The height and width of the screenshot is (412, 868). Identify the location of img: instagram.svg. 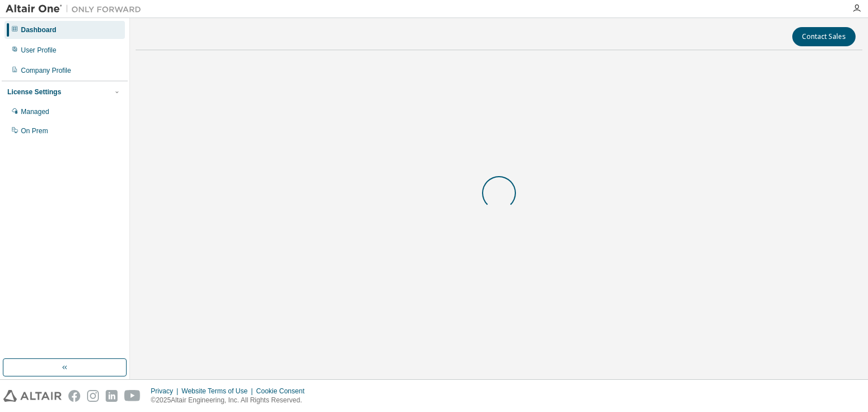
(93, 395).